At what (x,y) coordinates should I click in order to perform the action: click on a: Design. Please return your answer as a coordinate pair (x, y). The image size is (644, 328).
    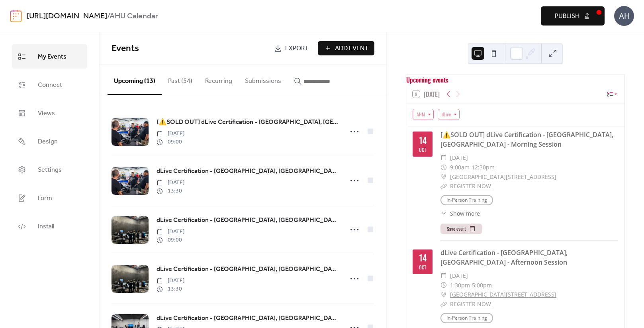
    Looking at the image, I should click on (49, 141).